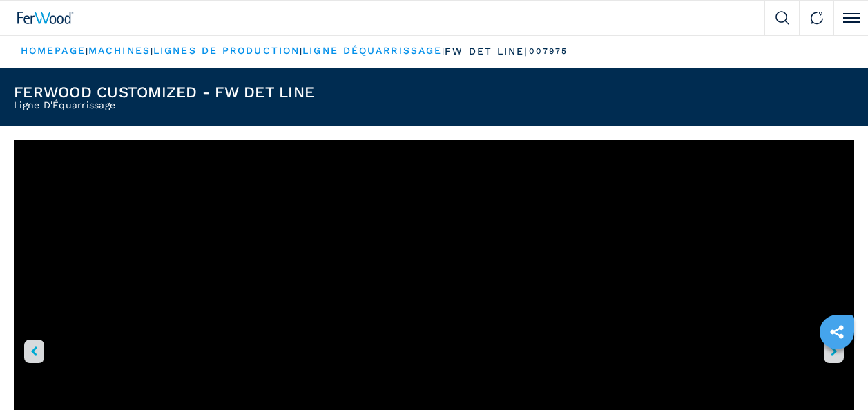  Describe the element at coordinates (486, 52) in the screenshot. I see `p: fw det line |` at that location.